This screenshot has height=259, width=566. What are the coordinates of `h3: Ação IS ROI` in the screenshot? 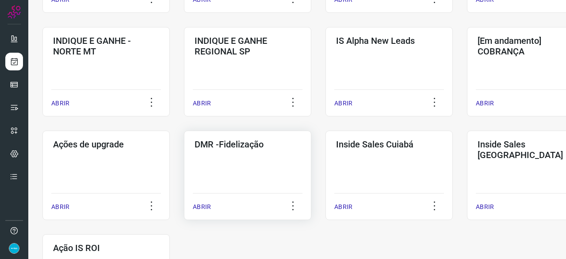 It's located at (106, 247).